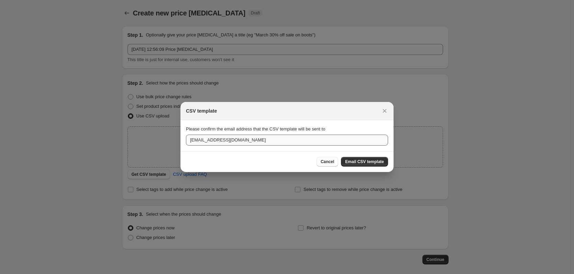  Describe the element at coordinates (385, 111) in the screenshot. I see `button: Close` at that location.